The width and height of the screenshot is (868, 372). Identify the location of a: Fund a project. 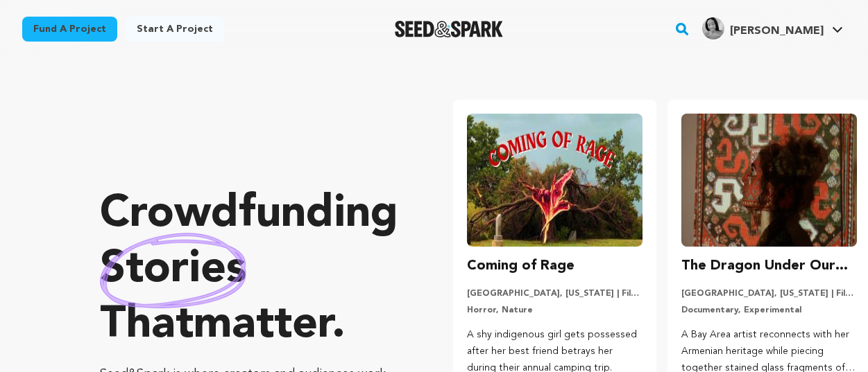
(69, 29).